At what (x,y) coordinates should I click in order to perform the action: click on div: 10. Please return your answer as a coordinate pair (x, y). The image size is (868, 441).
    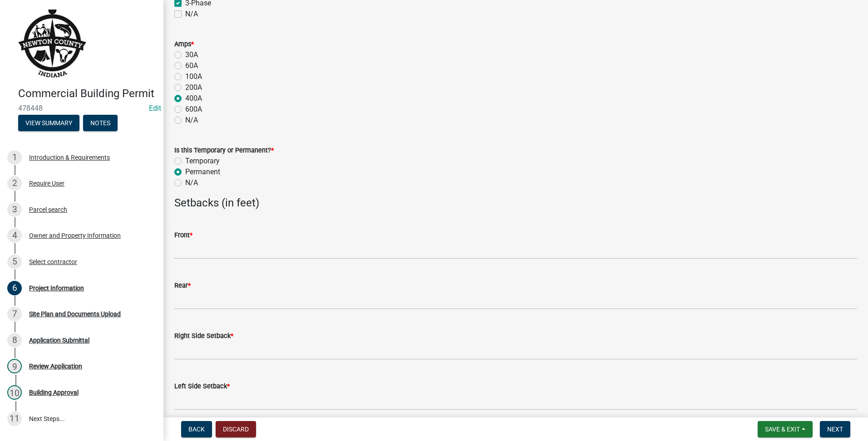
    Looking at the image, I should click on (15, 392).